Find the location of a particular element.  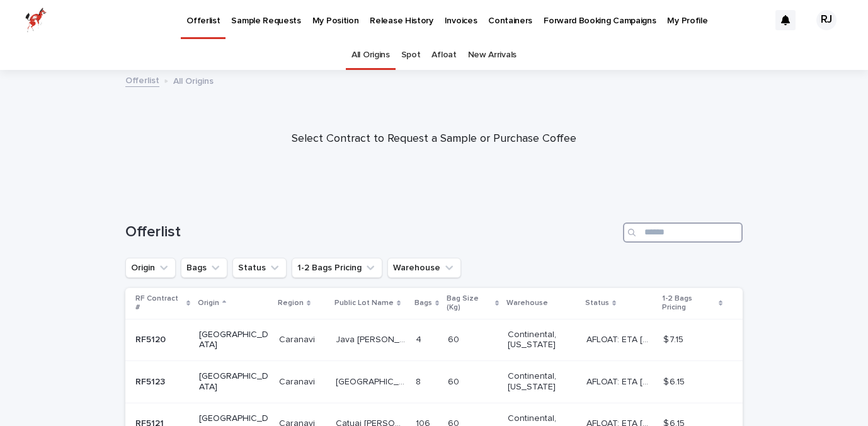

p: $ 6.15 is located at coordinates (675, 381).